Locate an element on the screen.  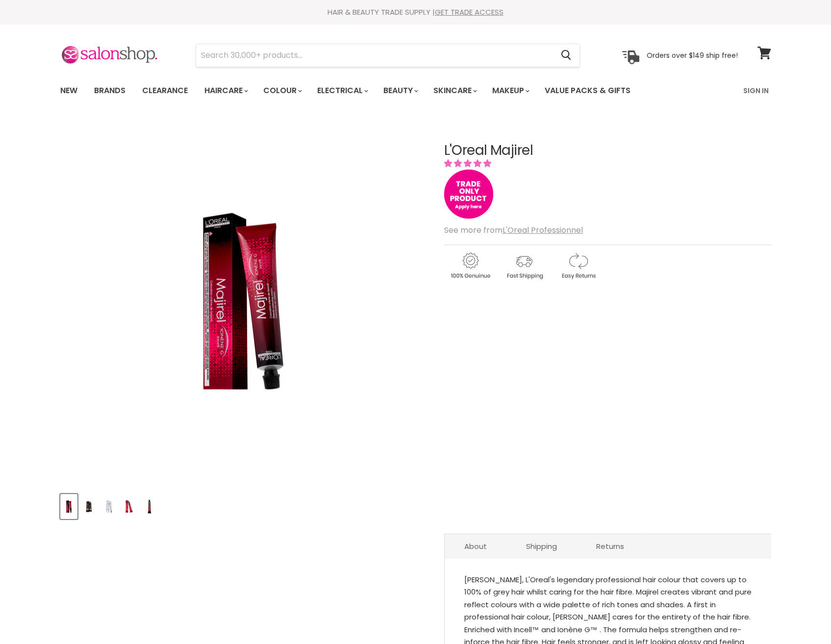
p: Orders over $149 ship free! is located at coordinates (693, 55).